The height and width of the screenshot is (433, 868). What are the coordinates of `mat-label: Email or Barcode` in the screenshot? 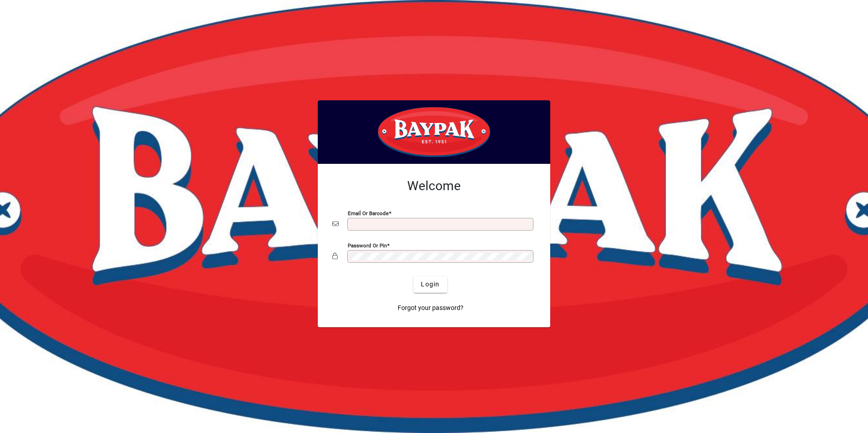 It's located at (368, 213).